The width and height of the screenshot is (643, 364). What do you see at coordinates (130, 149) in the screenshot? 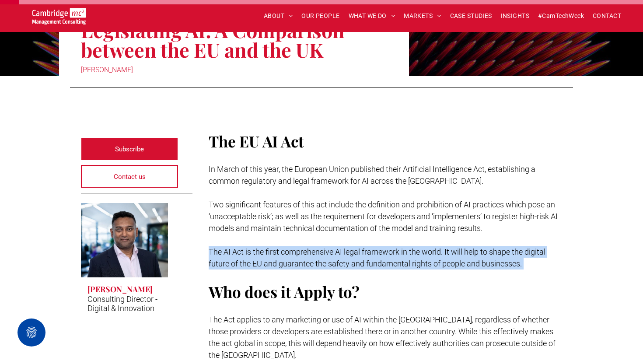
I see `a: Subscribe` at bounding box center [130, 149].